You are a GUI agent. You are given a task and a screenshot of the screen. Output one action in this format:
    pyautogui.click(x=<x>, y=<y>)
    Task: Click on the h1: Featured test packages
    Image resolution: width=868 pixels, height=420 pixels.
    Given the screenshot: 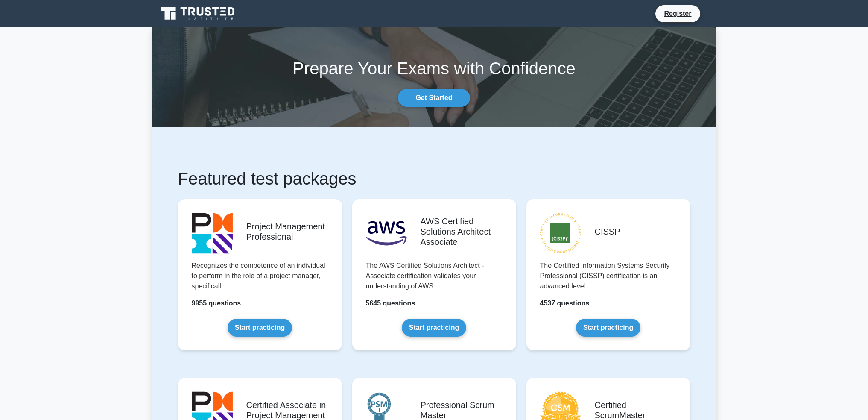 What is the action you would take?
    pyautogui.click(x=434, y=179)
    